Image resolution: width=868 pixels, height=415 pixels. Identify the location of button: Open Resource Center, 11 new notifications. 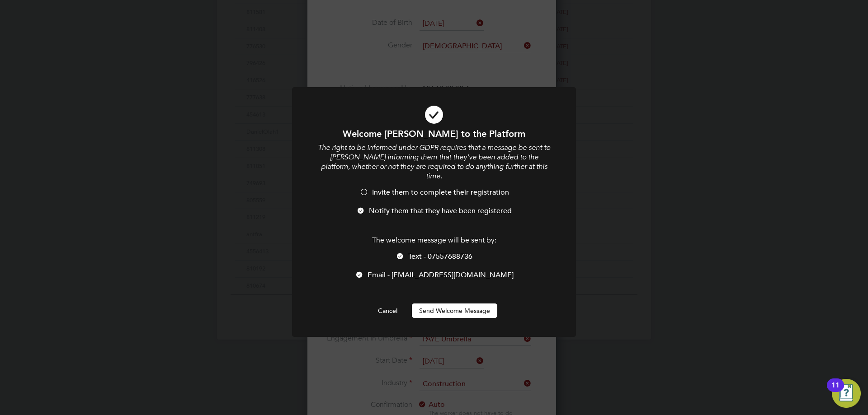
(846, 393).